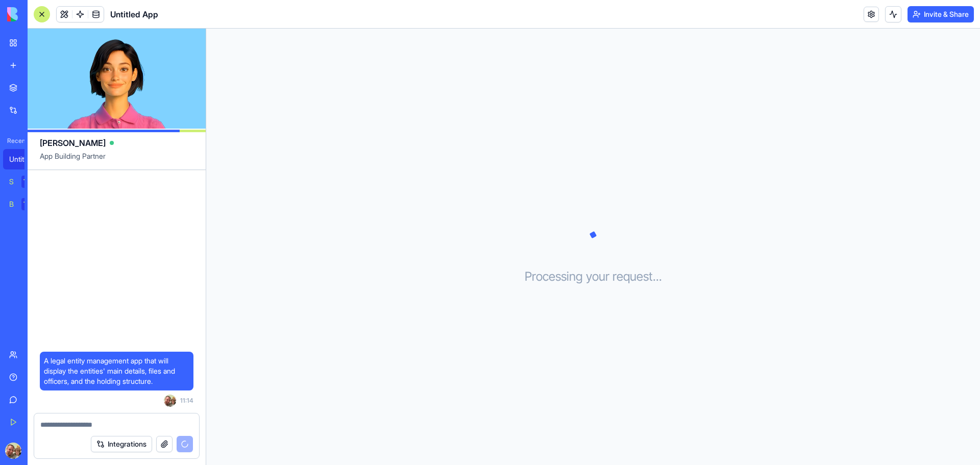 This screenshot has height=465, width=980. What do you see at coordinates (12, 204) in the screenshot?
I see `div: Banner Studio` at bounding box center [12, 204].